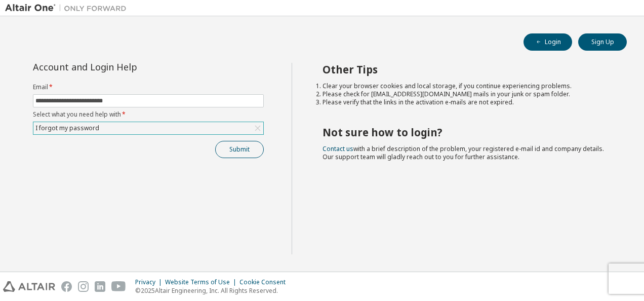 The width and height of the screenshot is (644, 301). What do you see at coordinates (83, 286) in the screenshot?
I see `img: instagram.svg` at bounding box center [83, 286].